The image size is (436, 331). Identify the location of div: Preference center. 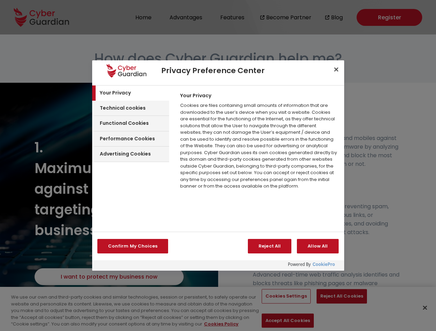
(218, 166).